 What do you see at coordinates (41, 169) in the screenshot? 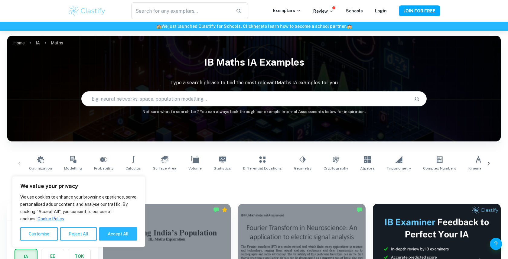
I see `span: Optimization` at bounding box center [41, 169].